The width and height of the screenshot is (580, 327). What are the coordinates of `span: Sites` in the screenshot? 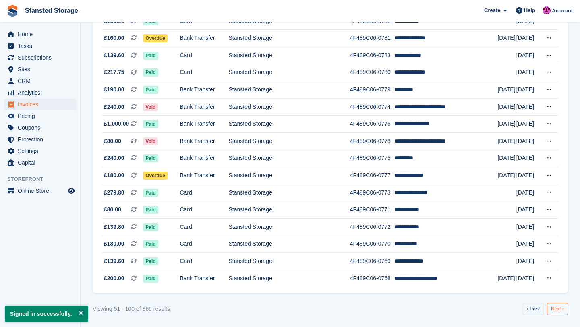 It's located at (42, 69).